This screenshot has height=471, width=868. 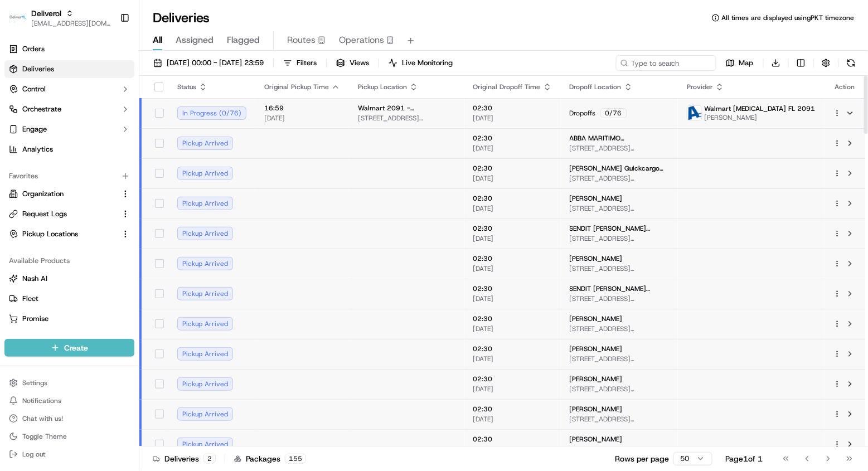 I want to click on span: Pickup Locations, so click(x=50, y=234).